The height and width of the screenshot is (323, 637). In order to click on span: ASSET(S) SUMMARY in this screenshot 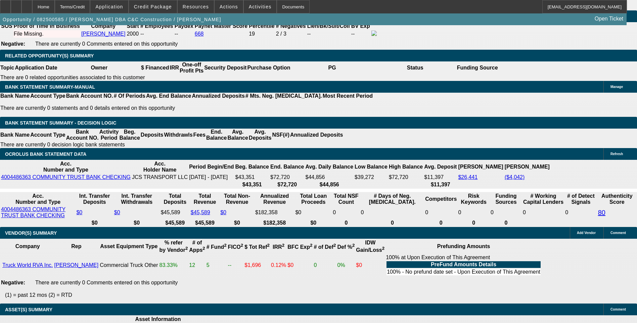, I will do `click(29, 310)`.